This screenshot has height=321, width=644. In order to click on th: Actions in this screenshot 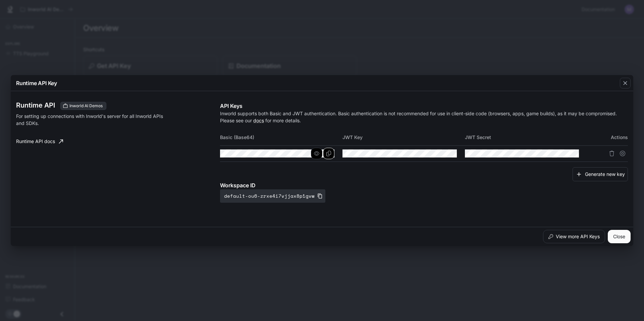, I will do `click(608, 137)`.